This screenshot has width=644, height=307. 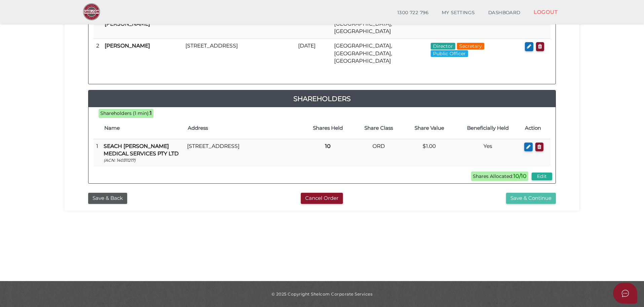 What do you see at coordinates (470, 46) in the screenshot?
I see `span: Secretary` at bounding box center [470, 46].